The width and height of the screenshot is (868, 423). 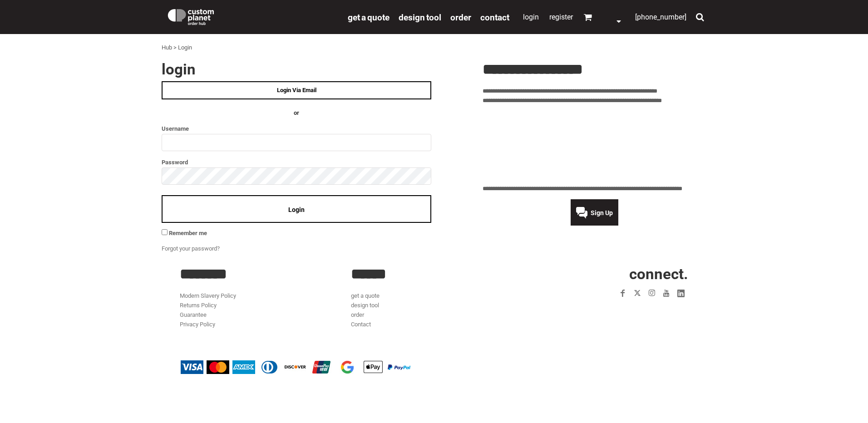 What do you see at coordinates (420, 17) in the screenshot?
I see `span: design tool` at bounding box center [420, 17].